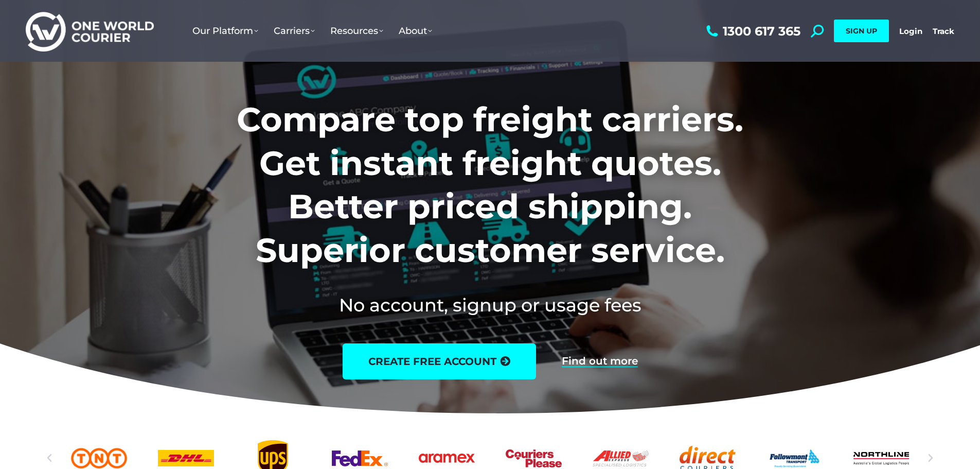 The height and width of the screenshot is (469, 980). What do you see at coordinates (944, 31) in the screenshot?
I see `a: Track` at bounding box center [944, 31].